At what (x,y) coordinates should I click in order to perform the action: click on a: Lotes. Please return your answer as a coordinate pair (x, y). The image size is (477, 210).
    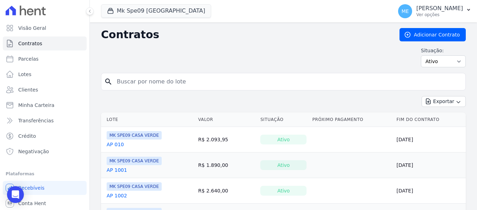
    Looking at the image, I should click on (45, 74).